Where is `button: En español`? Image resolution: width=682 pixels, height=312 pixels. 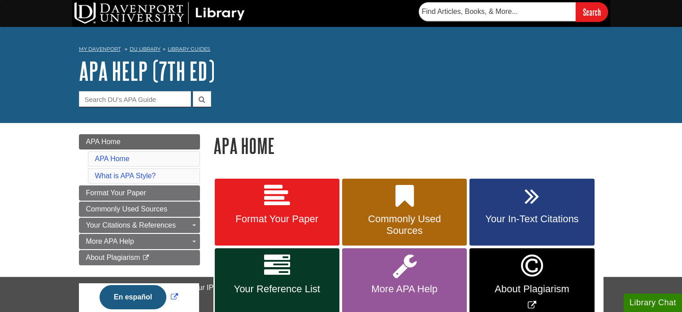 button: En español is located at coordinates (133, 297).